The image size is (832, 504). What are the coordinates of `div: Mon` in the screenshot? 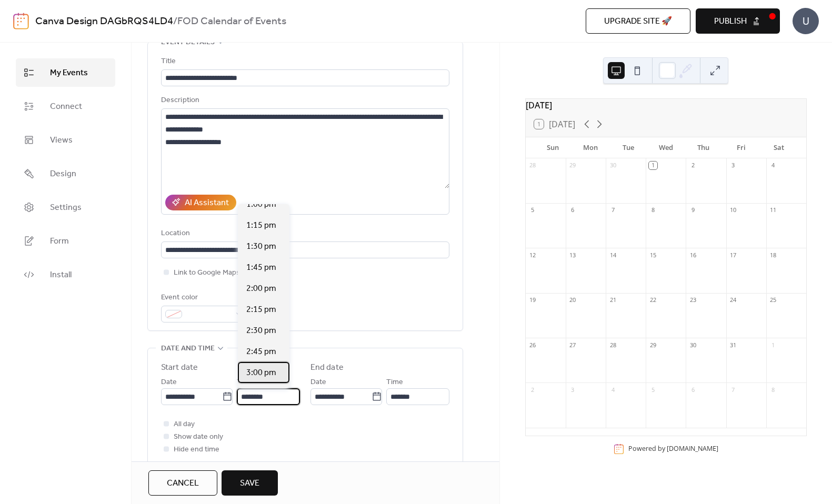 It's located at (590, 148).